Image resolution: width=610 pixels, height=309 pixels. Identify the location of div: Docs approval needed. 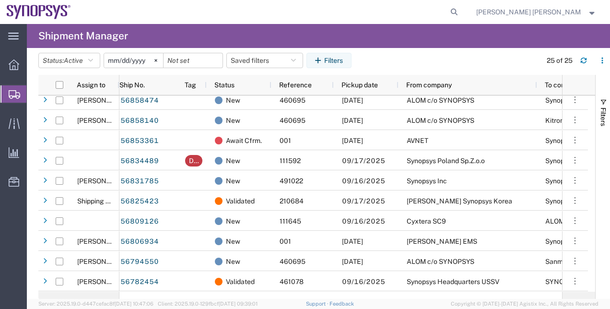
(194, 161).